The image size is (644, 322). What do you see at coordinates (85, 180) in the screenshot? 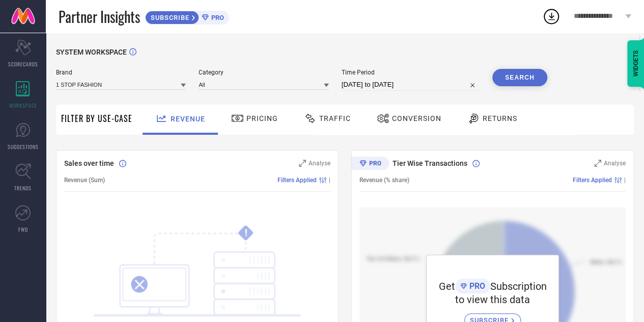
I see `span: Revenue (Sum)` at bounding box center [85, 180].